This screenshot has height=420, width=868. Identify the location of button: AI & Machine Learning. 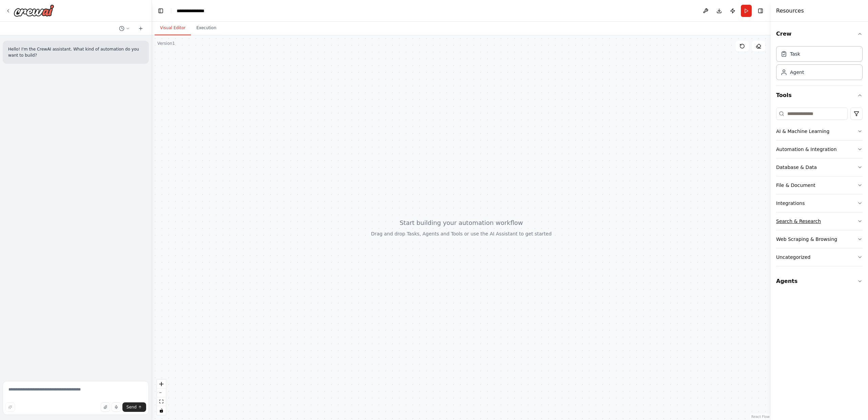
(820, 131).